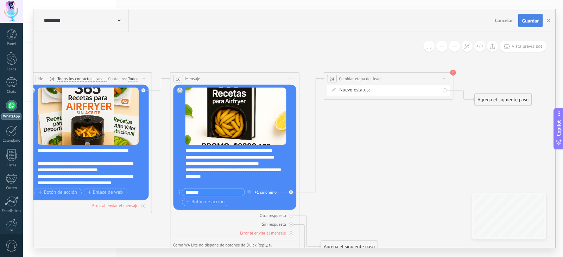  Describe the element at coordinates (88, 116) in the screenshot. I see `img: 9b2d191a-f53e-4a7a-8c50-c9d4ddadb1de` at that location.